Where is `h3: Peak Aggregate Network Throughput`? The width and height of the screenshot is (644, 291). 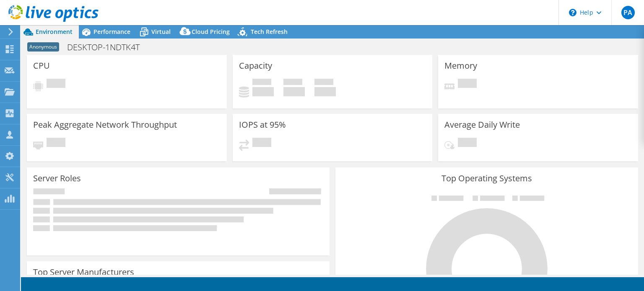
h3: Peak Aggregate Network Throughput is located at coordinates (105, 125).